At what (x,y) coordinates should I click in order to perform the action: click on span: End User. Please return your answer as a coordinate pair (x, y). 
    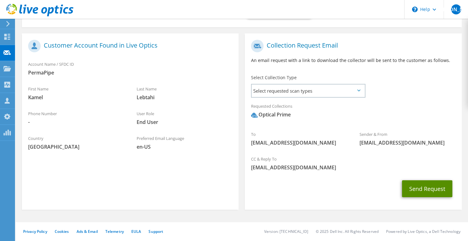
    Looking at the image, I should click on (184, 122).